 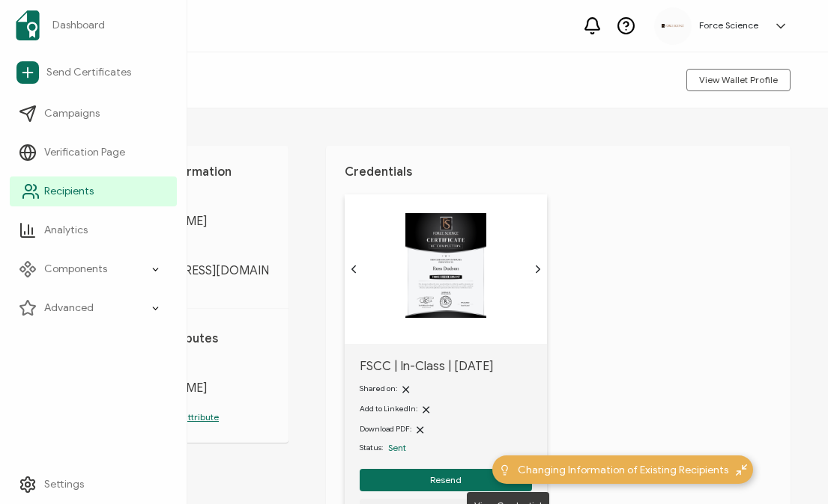 What do you see at coordinates (63, 485) in the screenshot?
I see `span: Settings` at bounding box center [63, 485].